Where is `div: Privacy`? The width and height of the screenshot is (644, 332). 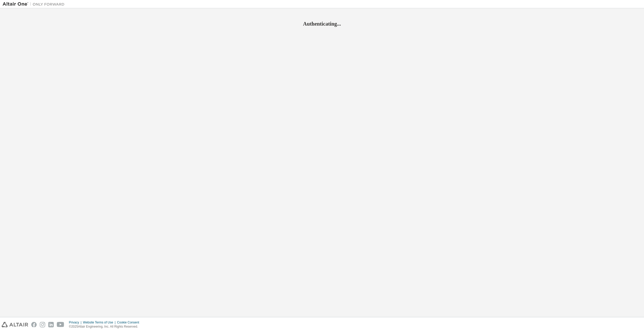 div: Privacy is located at coordinates (76, 322).